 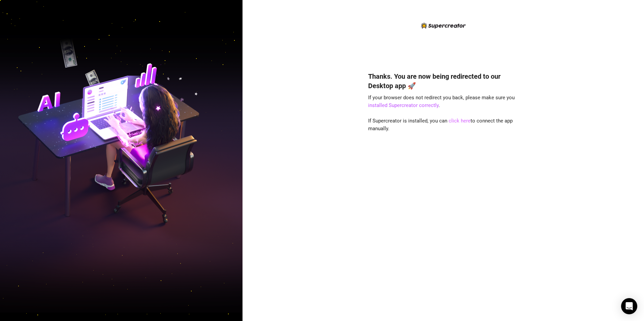 I want to click on a: click here, so click(x=459, y=121).